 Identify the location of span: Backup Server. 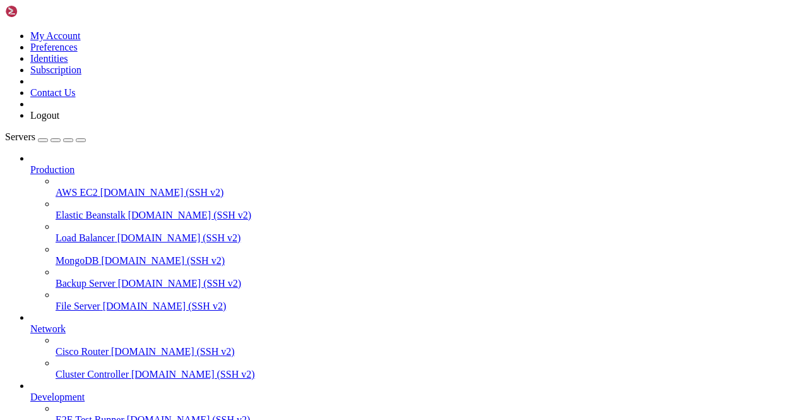
(85, 283).